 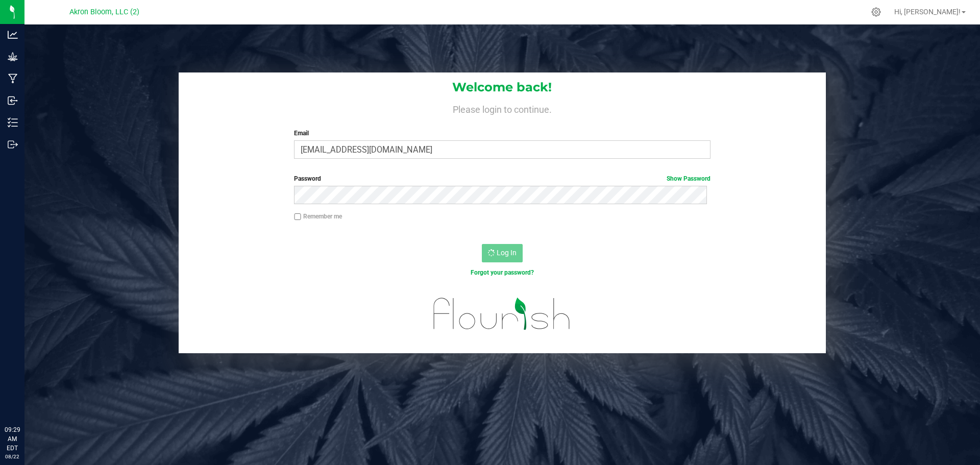 What do you see at coordinates (298, 217) in the screenshot?
I see `input: Remember me` at bounding box center [298, 217].